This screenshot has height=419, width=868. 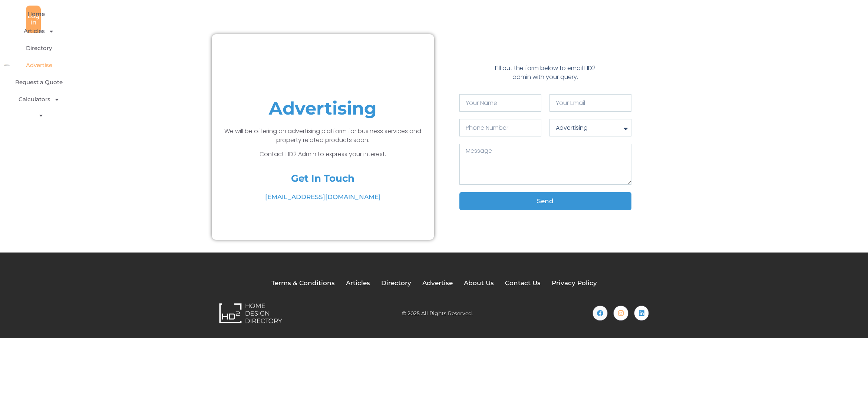 What do you see at coordinates (303, 283) in the screenshot?
I see `span: Terms & Conditions` at bounding box center [303, 283].